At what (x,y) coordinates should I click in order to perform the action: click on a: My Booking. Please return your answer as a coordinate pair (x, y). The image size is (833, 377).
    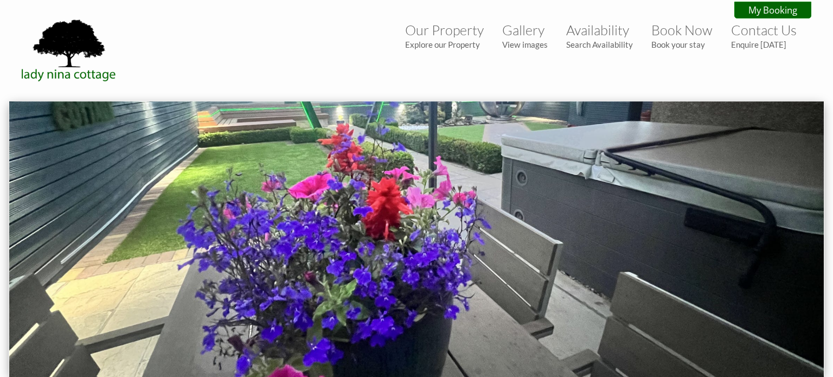
    Looking at the image, I should click on (773, 10).